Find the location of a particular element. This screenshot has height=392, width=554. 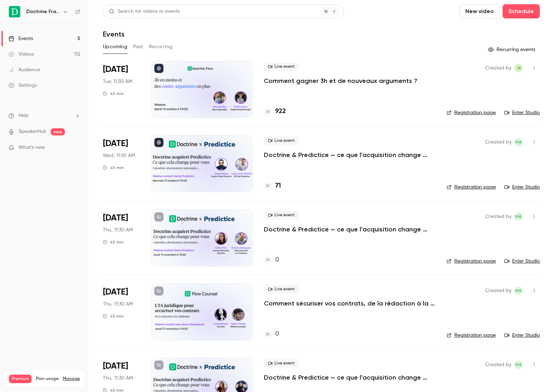

div: Oct 14 Tue, 11:30 AM (Europe/Paris) is located at coordinates (121, 90).